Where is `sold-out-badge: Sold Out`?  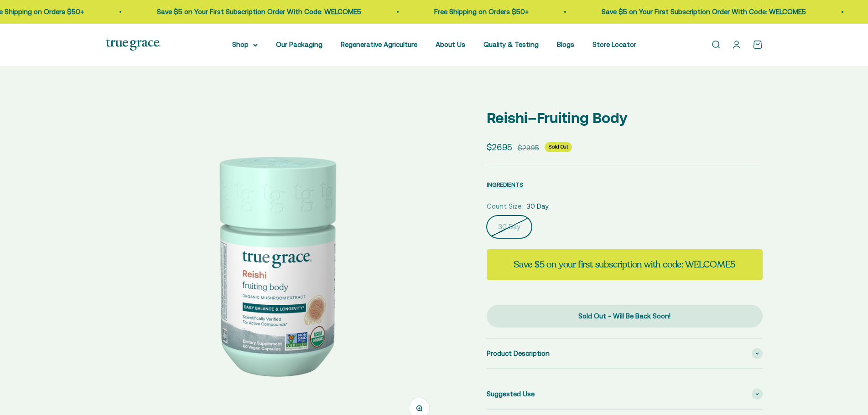 sold-out-badge: Sold Out is located at coordinates (558, 147).